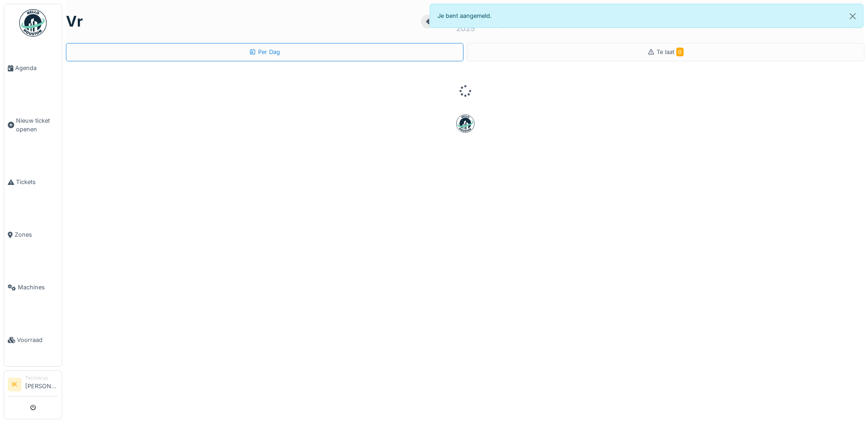 This screenshot has height=423, width=868. Describe the element at coordinates (680, 52) in the screenshot. I see `span: 0` at that location.